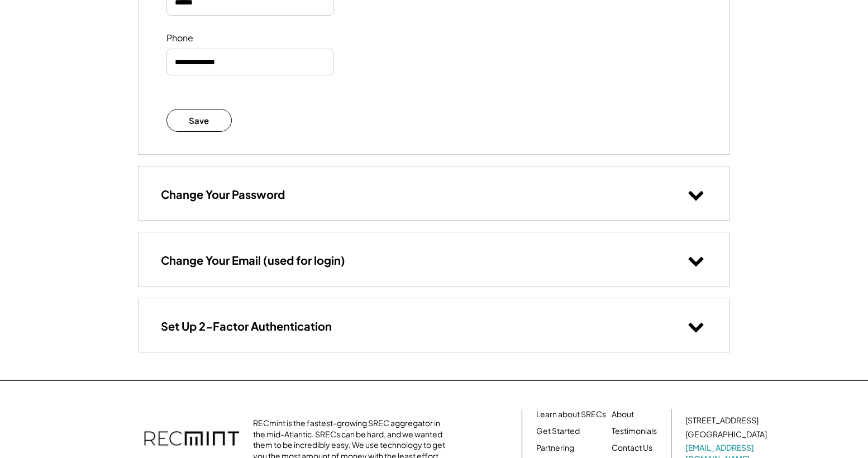 The width and height of the screenshot is (868, 458). What do you see at coordinates (223, 38) in the screenshot?
I see `div: Phone` at bounding box center [223, 38].